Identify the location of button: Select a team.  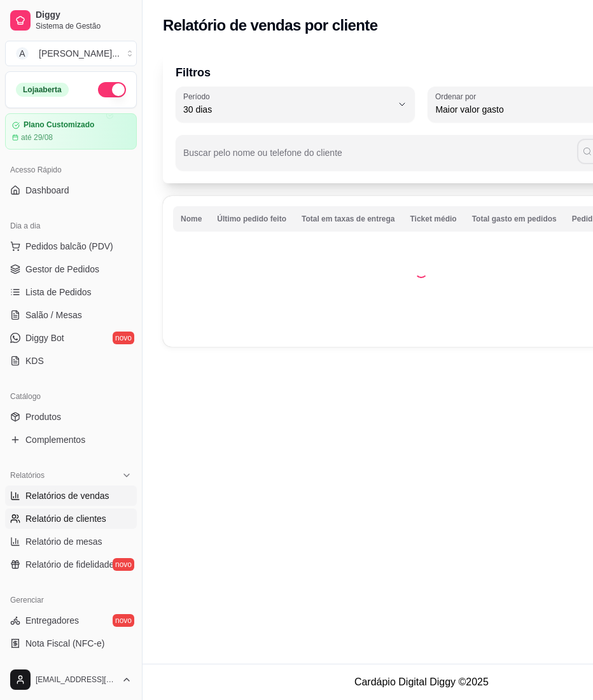
(71, 53).